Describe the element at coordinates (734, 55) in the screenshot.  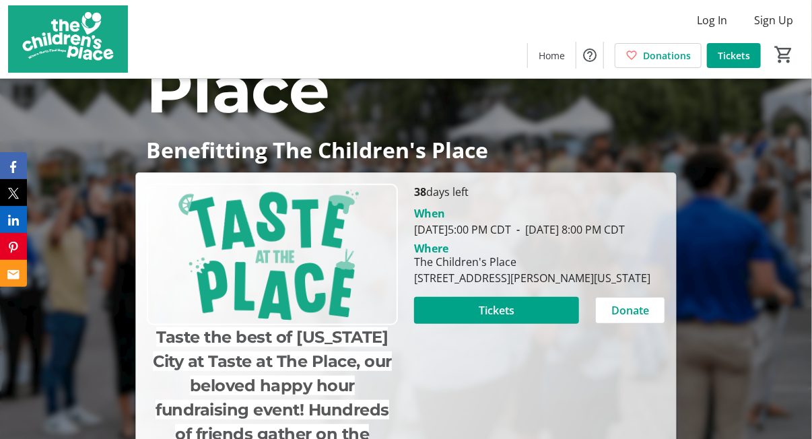
I see `a: Tickets` at that location.